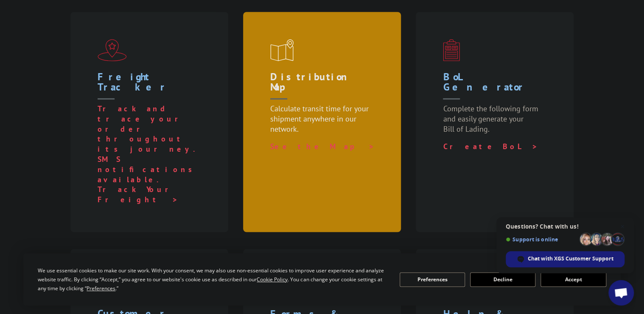 The image size is (644, 314). What do you see at coordinates (282, 50) in the screenshot?
I see `img: xgs-icon-distribution-map-red` at bounding box center [282, 50].